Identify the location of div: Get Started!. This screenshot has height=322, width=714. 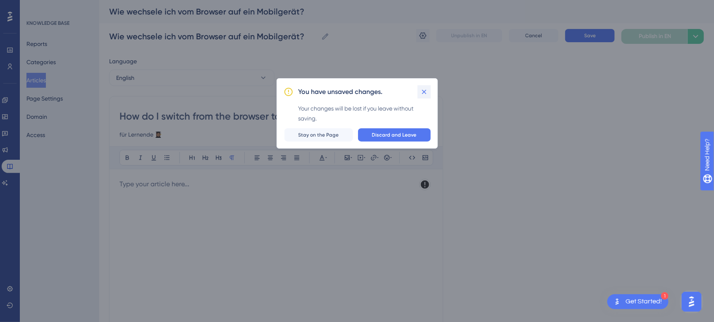
(644, 302).